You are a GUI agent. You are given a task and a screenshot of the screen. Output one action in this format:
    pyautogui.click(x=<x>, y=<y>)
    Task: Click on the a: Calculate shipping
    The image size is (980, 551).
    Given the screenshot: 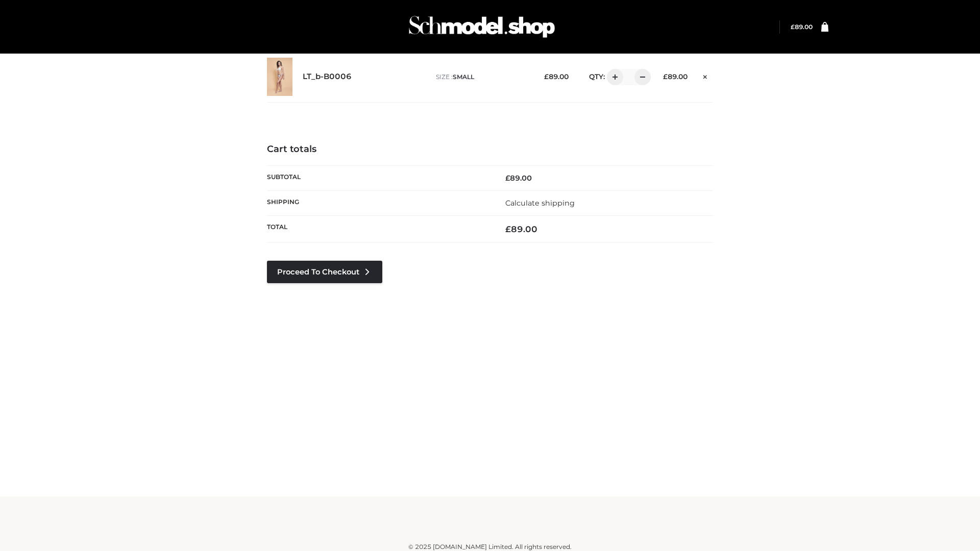 What is the action you would take?
    pyautogui.click(x=540, y=203)
    